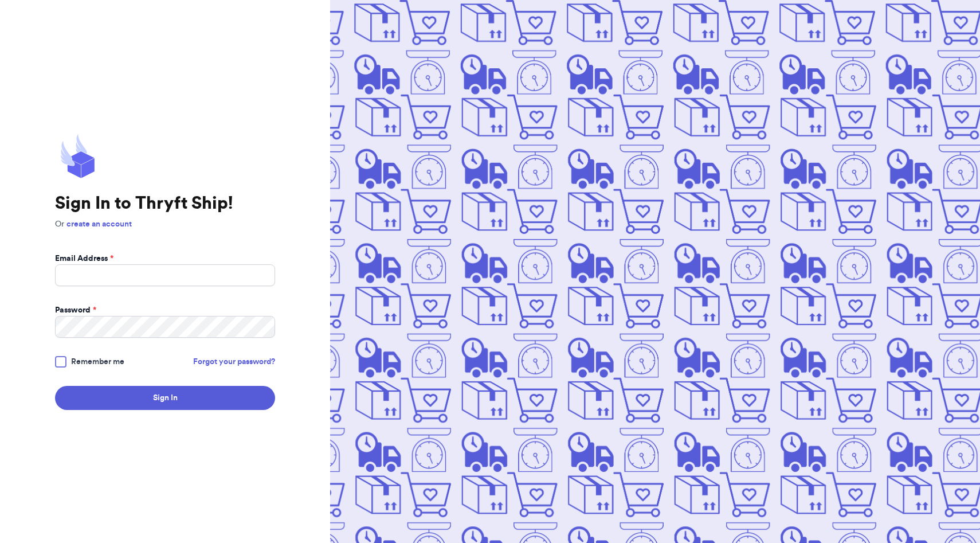 The image size is (980, 543). Describe the element at coordinates (76, 310) in the screenshot. I see `label: Password` at that location.